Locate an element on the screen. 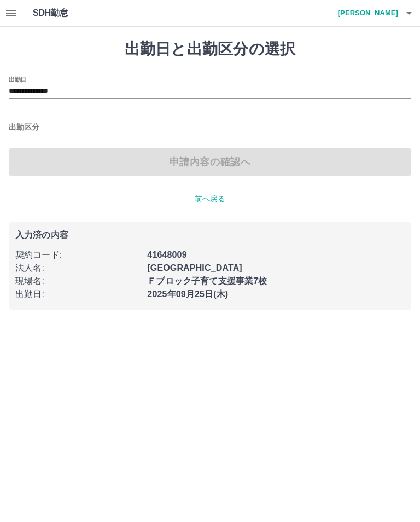 The width and height of the screenshot is (420, 522). b: 41648009 is located at coordinates (167, 254).